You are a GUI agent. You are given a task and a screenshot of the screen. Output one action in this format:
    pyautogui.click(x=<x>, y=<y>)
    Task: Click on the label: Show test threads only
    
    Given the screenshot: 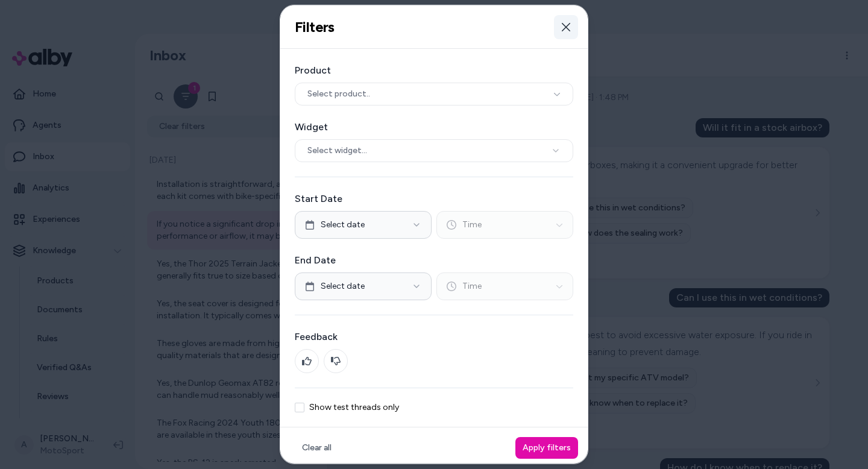 What is the action you would take?
    pyautogui.click(x=354, y=407)
    